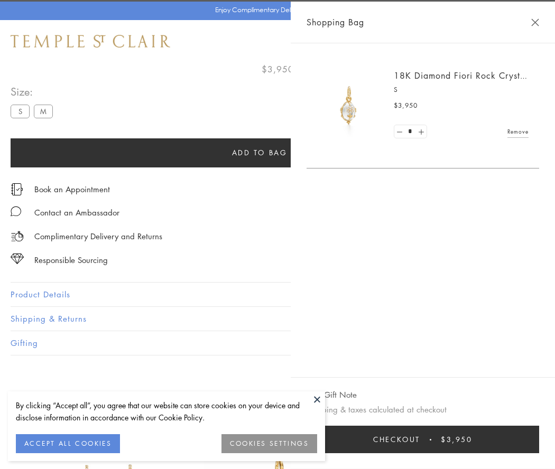 This screenshot has height=469, width=555. What do you see at coordinates (335, 22) in the screenshot?
I see `span: Shopping Bag` at bounding box center [335, 22].